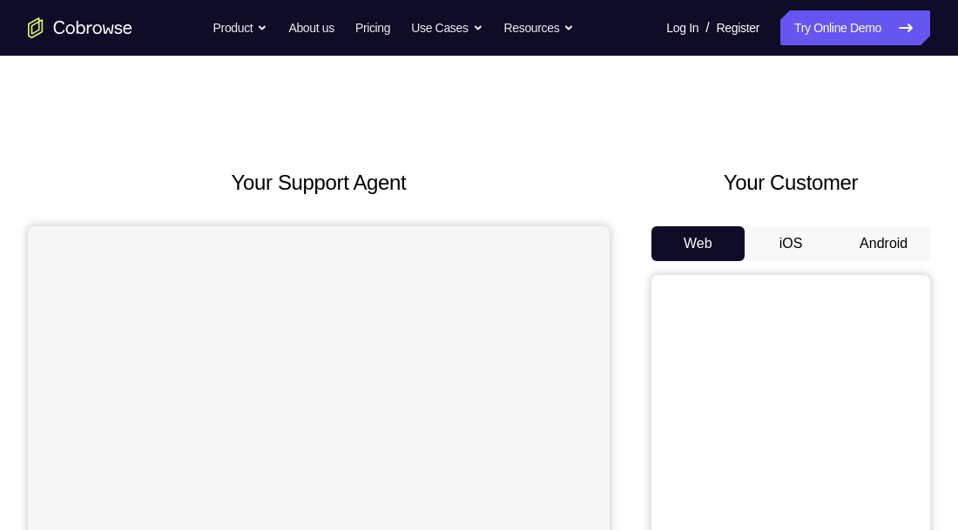 The image size is (958, 530). Describe the element at coordinates (698, 244) in the screenshot. I see `button: Web` at that location.